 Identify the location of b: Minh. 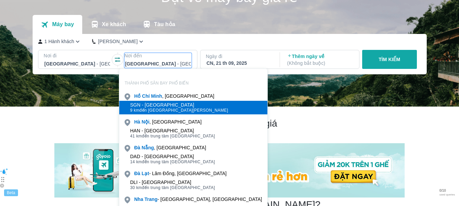
(156, 96).